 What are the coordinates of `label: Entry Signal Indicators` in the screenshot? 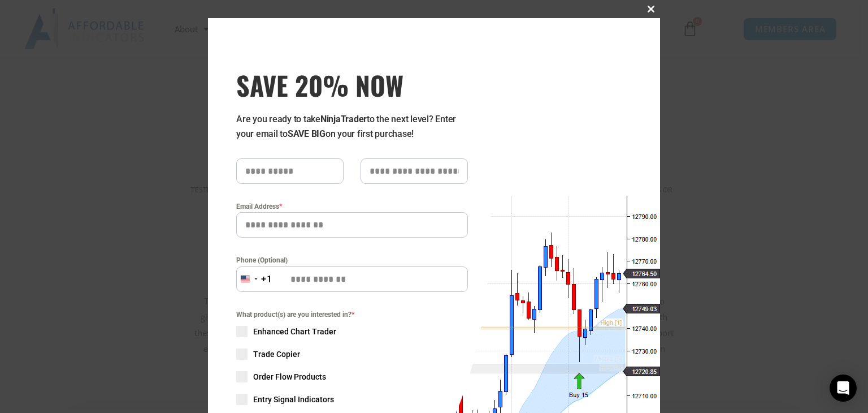 It's located at (352, 399).